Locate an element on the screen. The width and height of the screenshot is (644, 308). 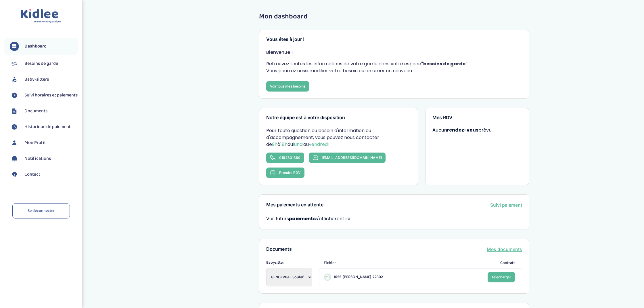
span: Besoins de garde is located at coordinates (41, 64).